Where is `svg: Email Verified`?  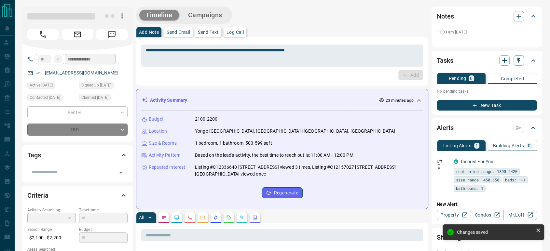 svg: Email Verified is located at coordinates (38, 73).